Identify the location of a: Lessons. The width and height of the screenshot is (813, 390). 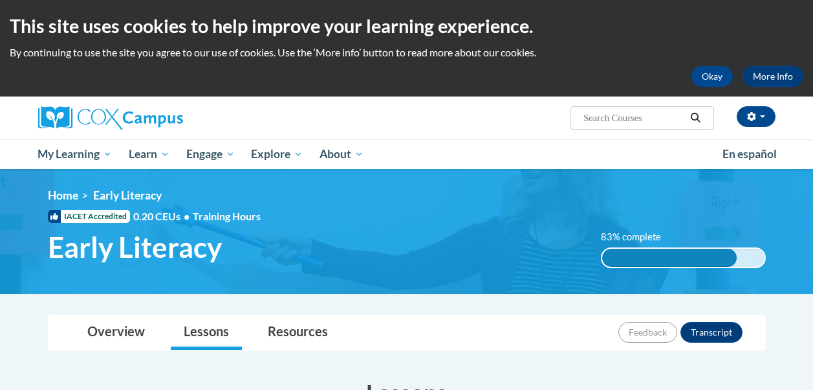
(206, 332).